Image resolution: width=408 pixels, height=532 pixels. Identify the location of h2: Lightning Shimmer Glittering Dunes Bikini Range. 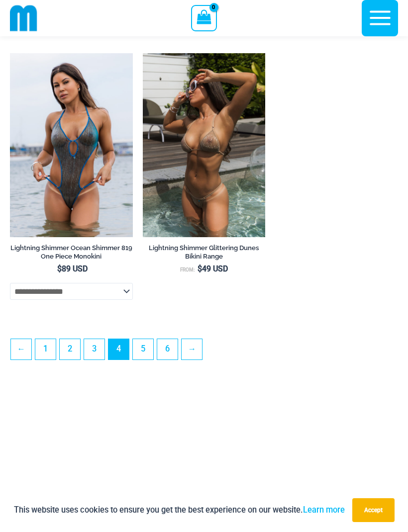
(204, 252).